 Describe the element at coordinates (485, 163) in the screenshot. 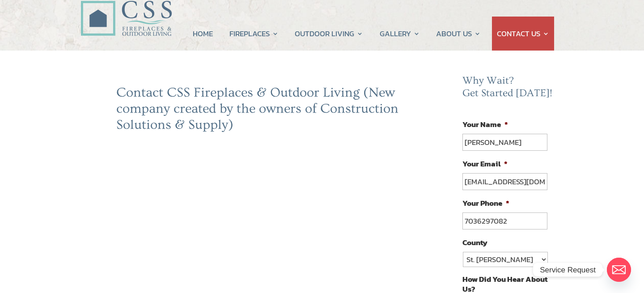

I see `label: Your Email` at that location.